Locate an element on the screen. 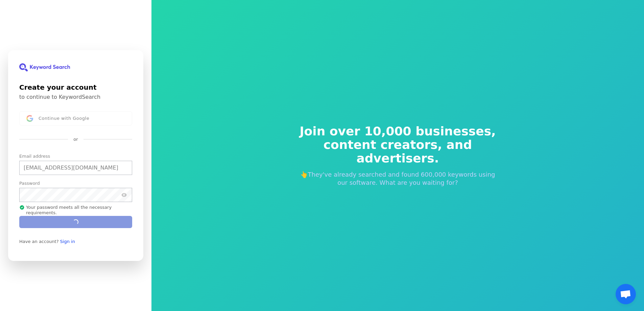 The height and width of the screenshot is (311, 644). p: or is located at coordinates (75, 140).